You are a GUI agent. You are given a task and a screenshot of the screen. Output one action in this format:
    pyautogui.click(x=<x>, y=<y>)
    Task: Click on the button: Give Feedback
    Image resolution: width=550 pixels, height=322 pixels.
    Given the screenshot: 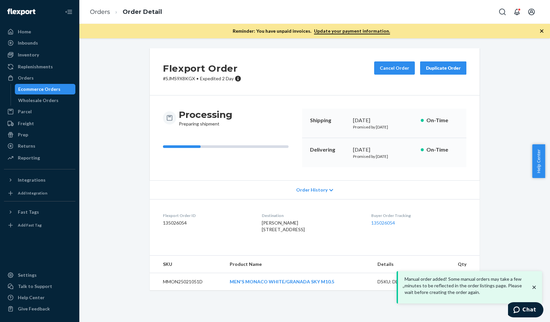 What is the action you would take?
    pyautogui.click(x=40, y=309)
    